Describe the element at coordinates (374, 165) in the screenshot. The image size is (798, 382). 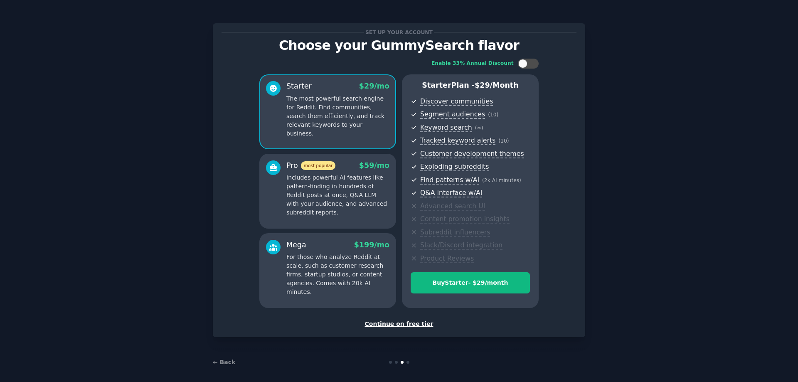
I see `span: $ 59 /mo` at that location.